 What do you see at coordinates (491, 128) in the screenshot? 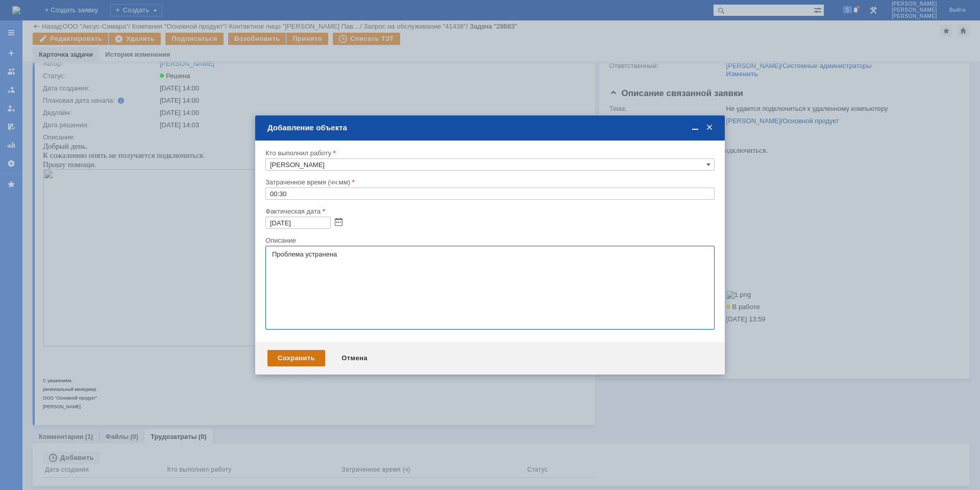
I see `div: Добавление объекта` at bounding box center [491, 128].